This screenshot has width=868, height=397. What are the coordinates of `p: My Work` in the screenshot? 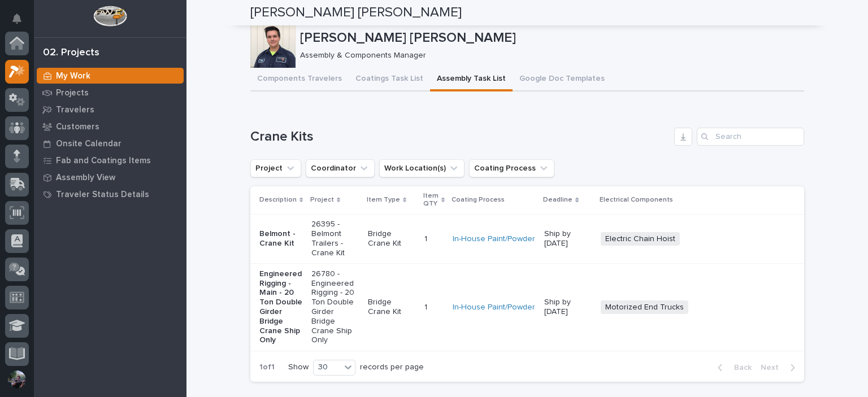 It's located at (73, 77).